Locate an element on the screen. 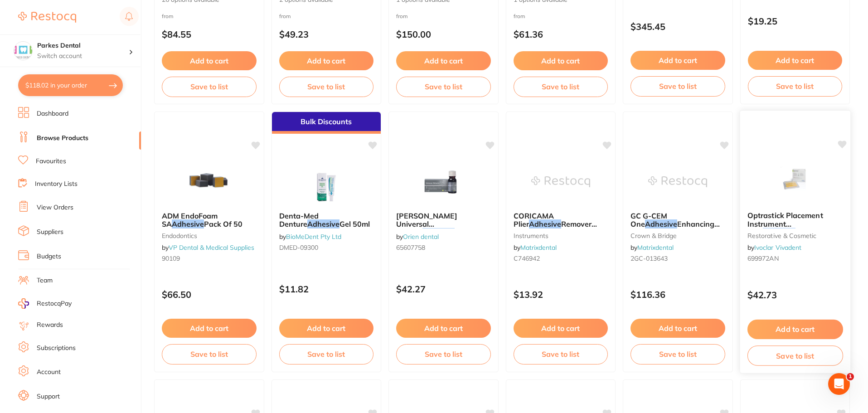 This screenshot has width=868, height=413. span: Tip / 48 is located at coordinates (808, 232).